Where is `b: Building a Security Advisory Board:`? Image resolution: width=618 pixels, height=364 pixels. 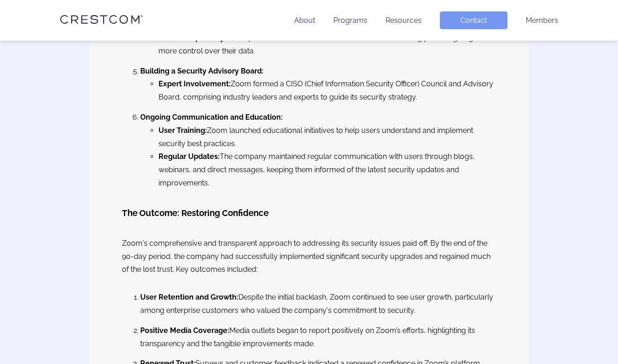
b: Building a Security Advisory Board: is located at coordinates (202, 71).